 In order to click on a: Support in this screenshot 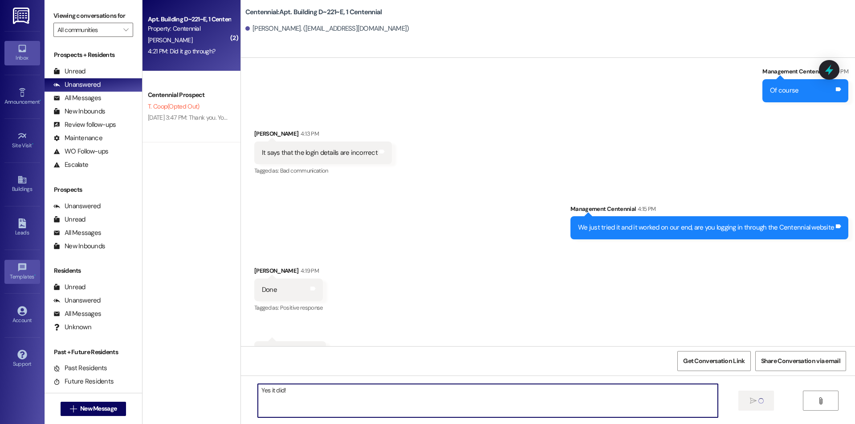, I will do `click(22, 359)`.